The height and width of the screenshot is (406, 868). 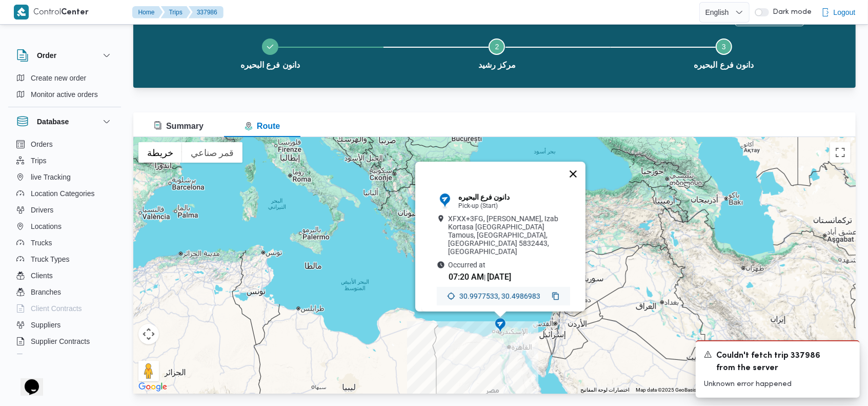 I want to click on span: Monitor active orders, so click(x=64, y=94).